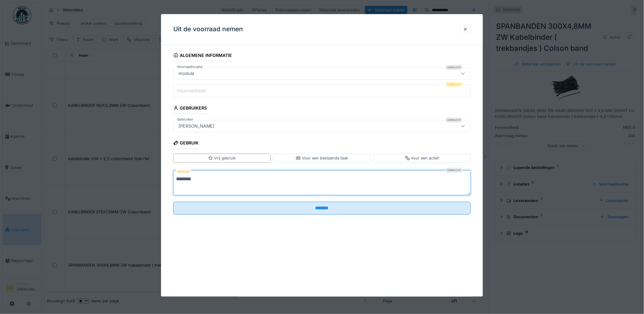 Image resolution: width=644 pixels, height=314 pixels. What do you see at coordinates (203, 56) in the screenshot?
I see `div: Algemene informatie` at bounding box center [203, 56].